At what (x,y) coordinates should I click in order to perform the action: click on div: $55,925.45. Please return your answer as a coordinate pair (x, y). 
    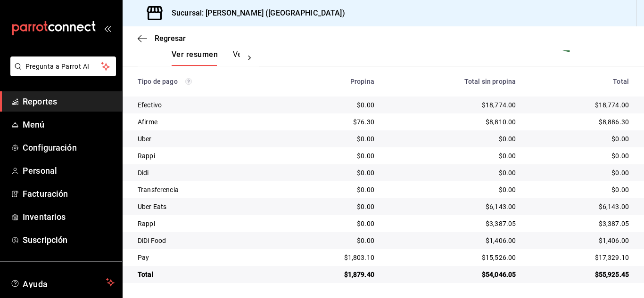
    Looking at the image, I should click on (580, 275).